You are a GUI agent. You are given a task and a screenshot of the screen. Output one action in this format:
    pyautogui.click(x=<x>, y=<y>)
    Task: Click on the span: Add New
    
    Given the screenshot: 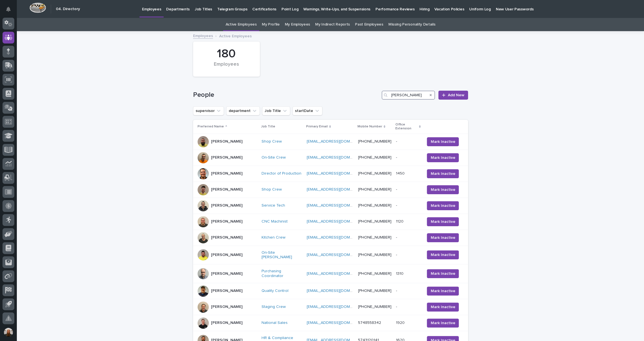 What is the action you would take?
    pyautogui.click(x=456, y=95)
    